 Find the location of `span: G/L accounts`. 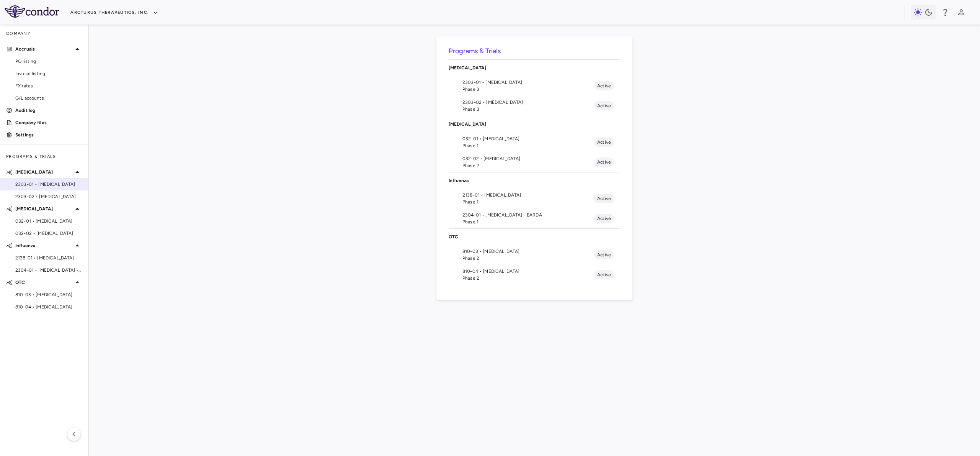

span: G/L accounts is located at coordinates (49, 98).